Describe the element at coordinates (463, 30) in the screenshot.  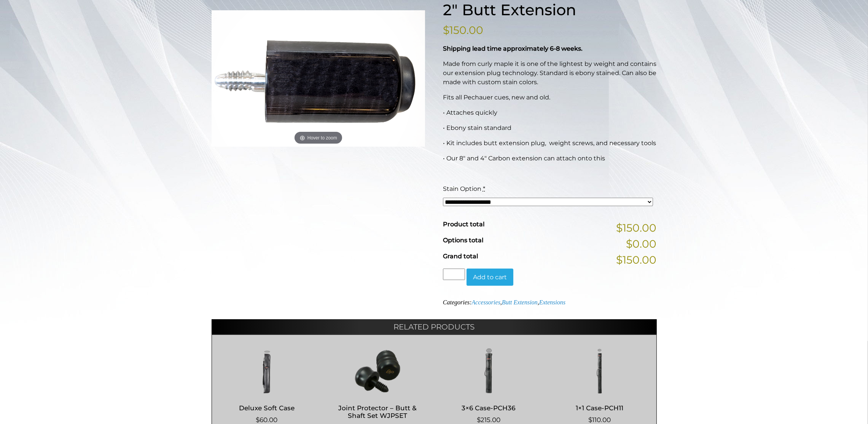
I see `bdi: 150.00` at that location.